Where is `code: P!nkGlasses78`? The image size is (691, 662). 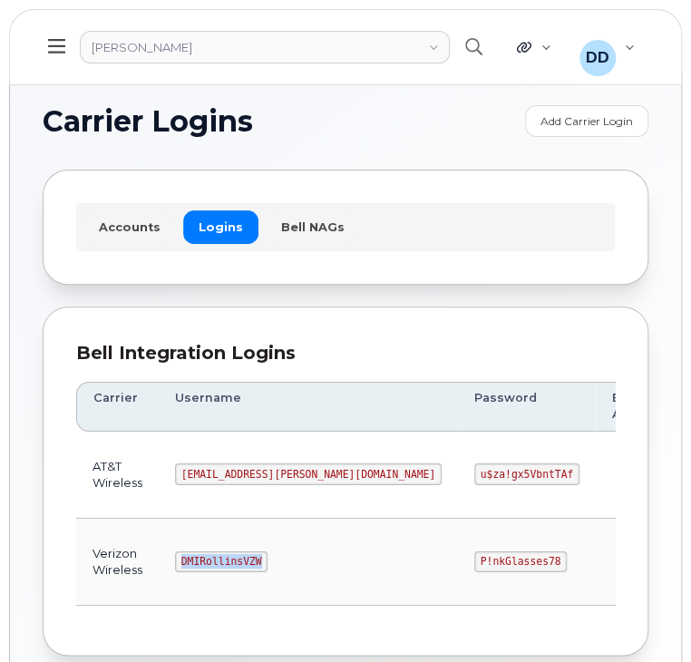
code: P!nkGlasses78 is located at coordinates (521, 562).